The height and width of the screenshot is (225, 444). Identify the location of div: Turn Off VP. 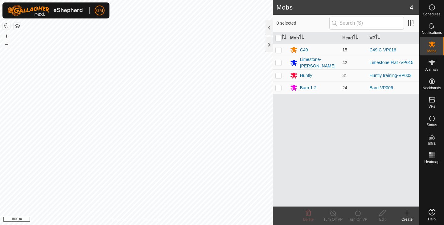
(333, 220).